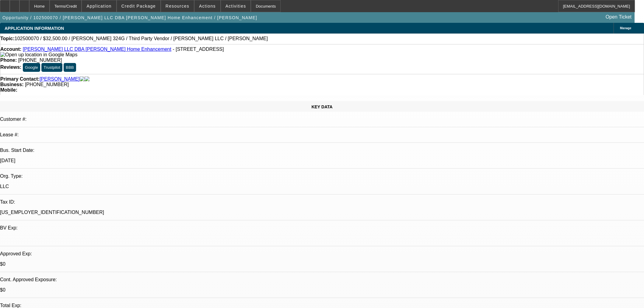 The image size is (644, 308). Describe the element at coordinates (9, 90) in the screenshot. I see `strong: Mobile:` at that location.